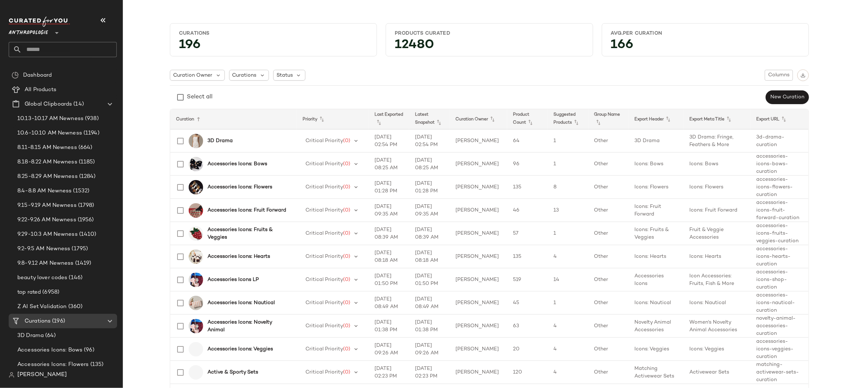 The image size is (856, 388). Describe the element at coordinates (50, 133) in the screenshot. I see `span: 10.6-10.10 AM Newness` at that location.